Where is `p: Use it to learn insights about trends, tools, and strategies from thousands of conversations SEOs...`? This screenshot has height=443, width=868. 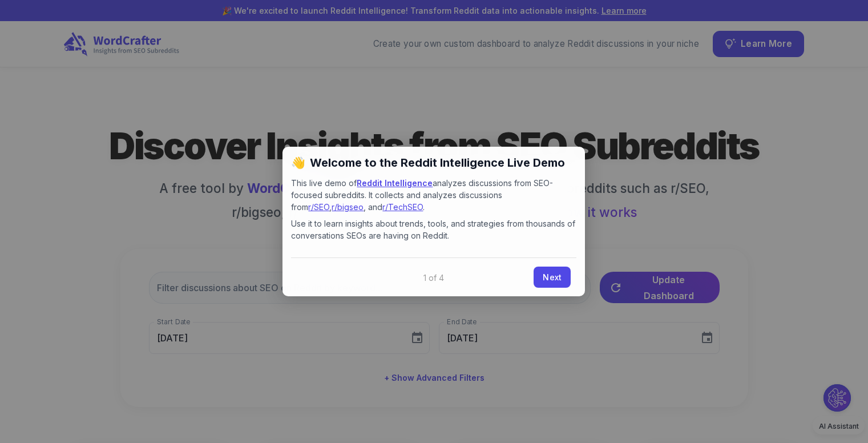
p: Use it to learn insights about trends, tools, and strategies from thousands of conversations SEOs... is located at coordinates (434, 229).